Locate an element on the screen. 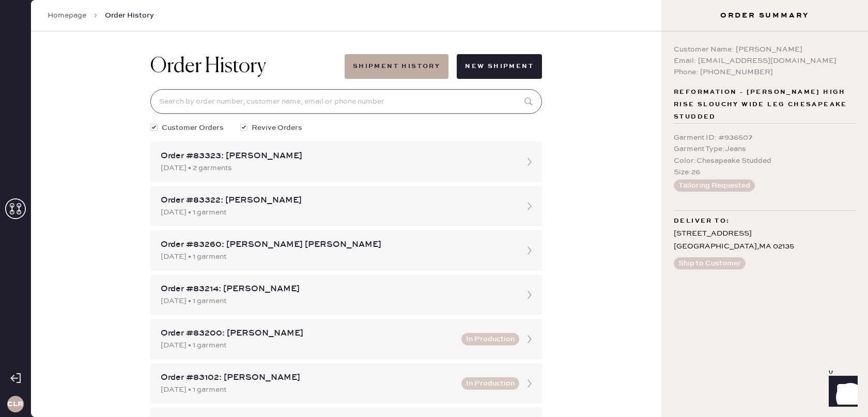  button: New Shipment is located at coordinates (499, 67).